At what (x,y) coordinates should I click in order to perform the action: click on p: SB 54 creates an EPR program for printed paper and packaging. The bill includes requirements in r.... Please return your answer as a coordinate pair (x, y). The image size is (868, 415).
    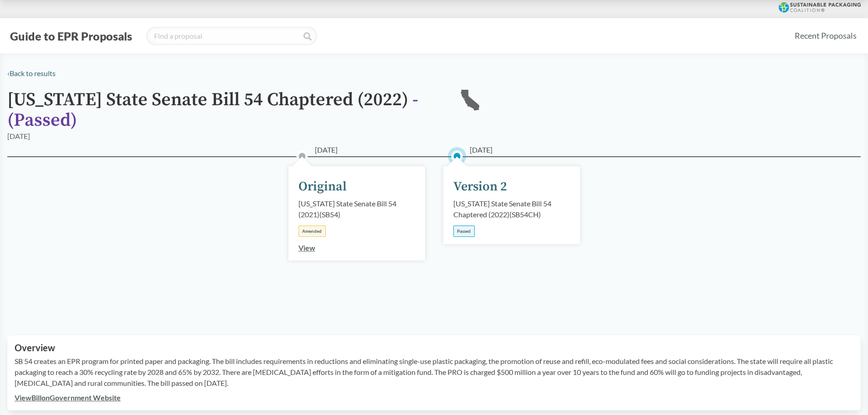
    Looking at the image, I should click on (434, 373).